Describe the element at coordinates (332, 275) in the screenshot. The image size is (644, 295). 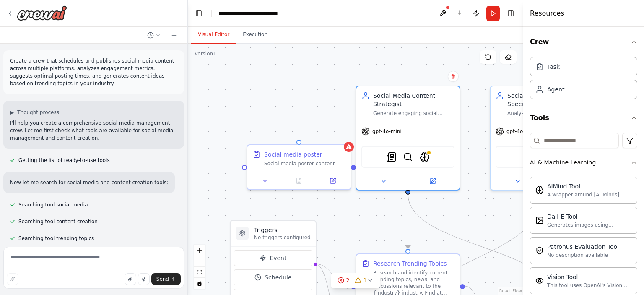
I see `g: Edge from triggers to 30f7dd7a-ffb9-40fd-8bcf-3bc706faf96f` at that location.